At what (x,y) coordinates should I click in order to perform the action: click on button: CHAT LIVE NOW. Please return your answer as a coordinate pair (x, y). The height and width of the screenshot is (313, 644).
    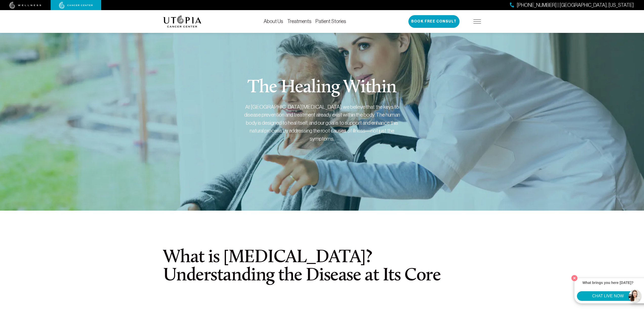
    Looking at the image, I should click on (608, 296).